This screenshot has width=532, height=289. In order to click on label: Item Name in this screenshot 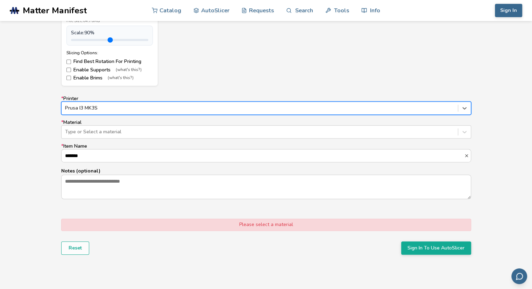, I will do `click(266, 153)`.